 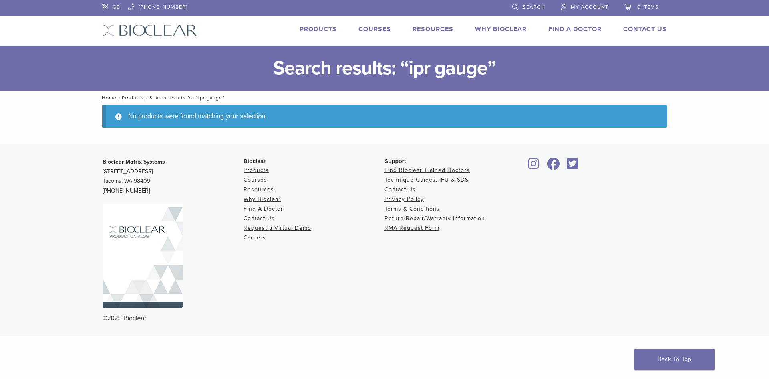 I want to click on span: Support, so click(x=396, y=161).